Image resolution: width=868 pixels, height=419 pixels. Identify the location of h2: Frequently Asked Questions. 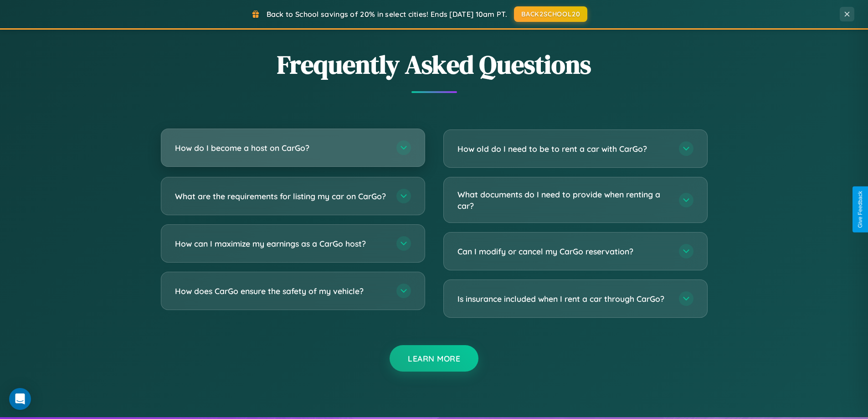
(434, 64).